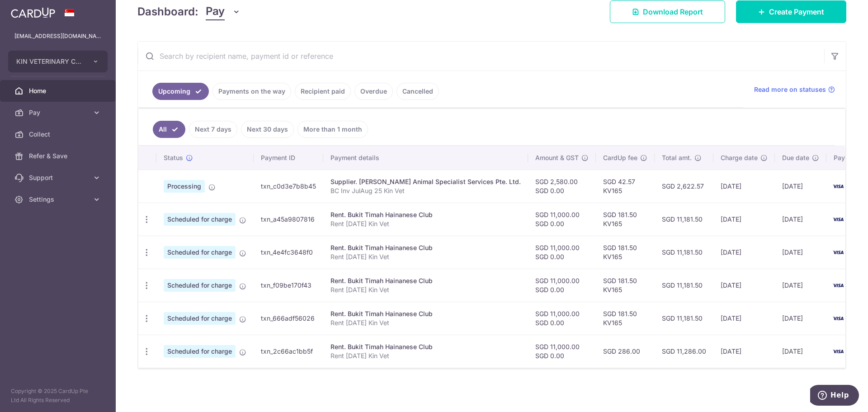  I want to click on a: Next 7 days, so click(213, 129).